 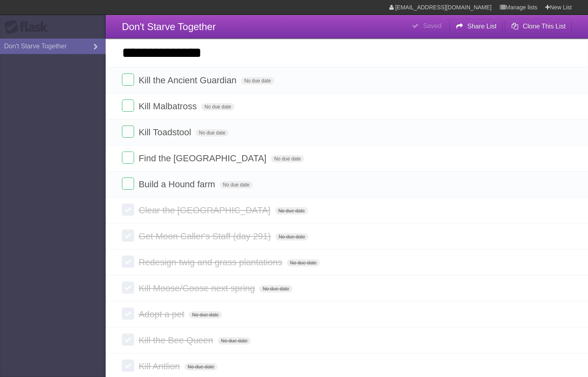 I want to click on span: Kill the Ancient Guardian, so click(x=188, y=80).